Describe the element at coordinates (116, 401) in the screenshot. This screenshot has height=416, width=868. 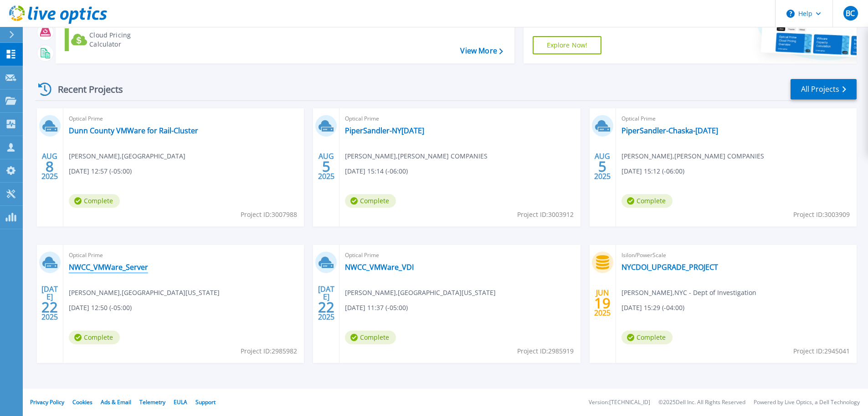
I see `a: Ads & Email` at that location.